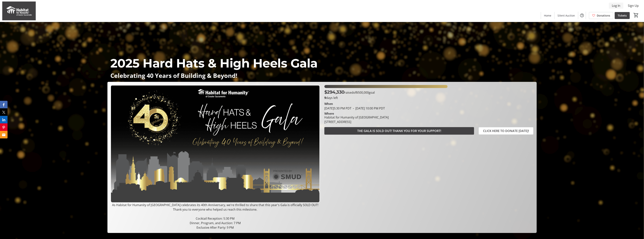 The image size is (644, 239). What do you see at coordinates (322, 75) in the screenshot?
I see `p: Celebrating 40 Years of Building & Beyond!` at bounding box center [322, 75].